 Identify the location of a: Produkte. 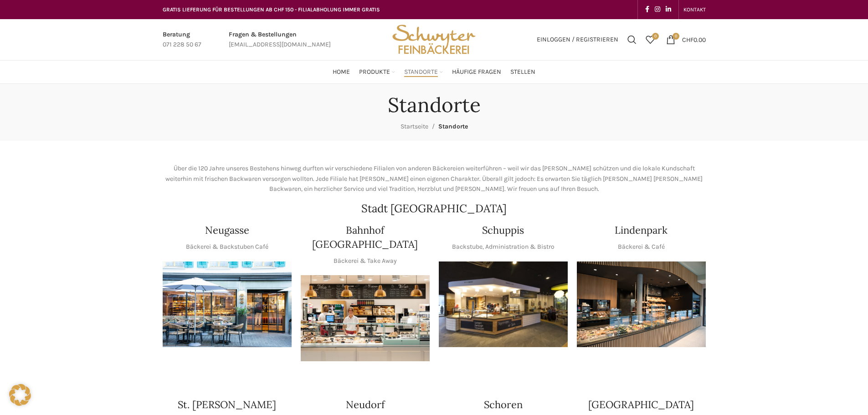
(377, 72).